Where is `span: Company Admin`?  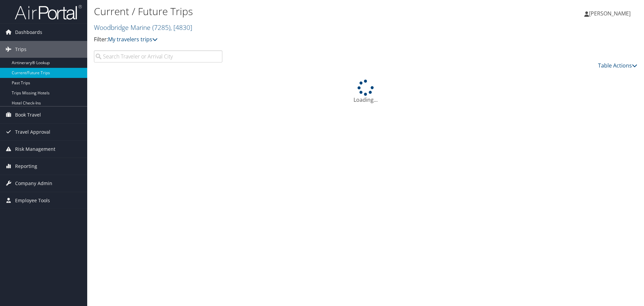
span: Company Admin is located at coordinates (34, 184).